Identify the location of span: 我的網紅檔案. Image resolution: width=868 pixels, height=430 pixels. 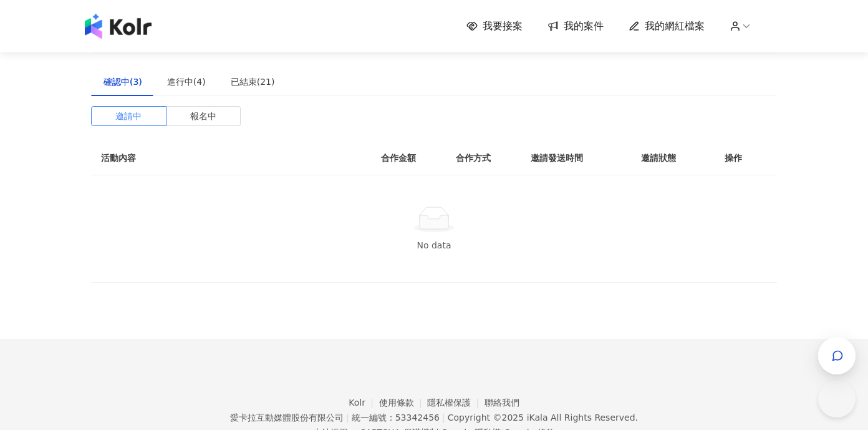
(675, 26).